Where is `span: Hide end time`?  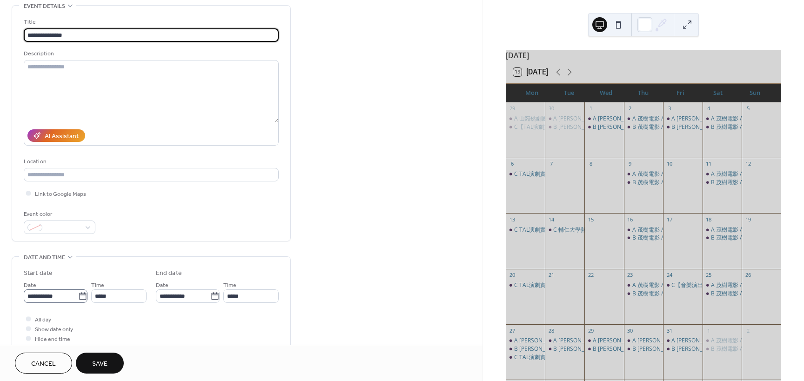
span: Hide end time is located at coordinates (53, 339).